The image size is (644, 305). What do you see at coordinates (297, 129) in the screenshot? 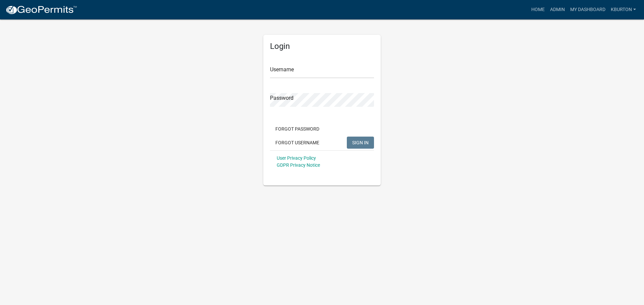
I see `button: Forgot Password` at bounding box center [297, 129].